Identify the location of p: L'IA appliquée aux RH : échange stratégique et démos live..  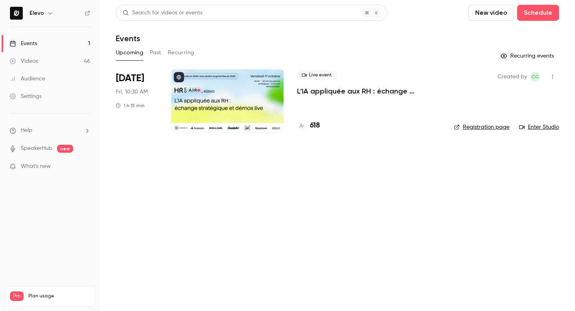
(369, 91).